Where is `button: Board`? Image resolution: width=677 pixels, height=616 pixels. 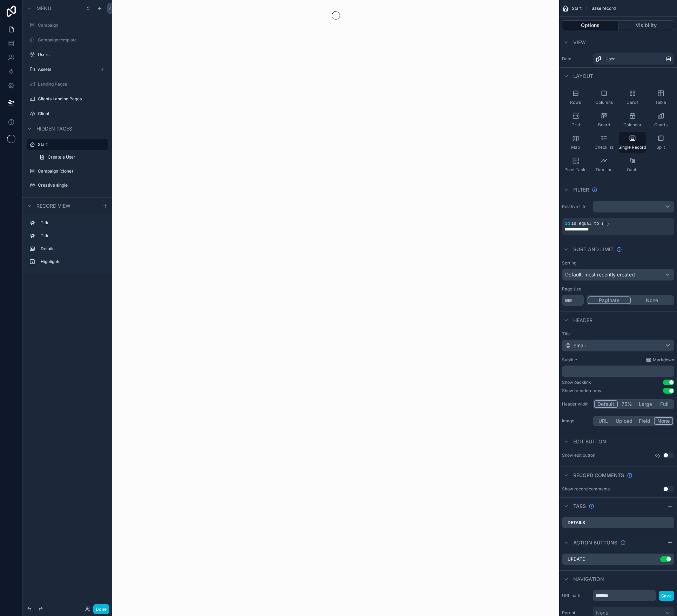 button: Board is located at coordinates (604, 120).